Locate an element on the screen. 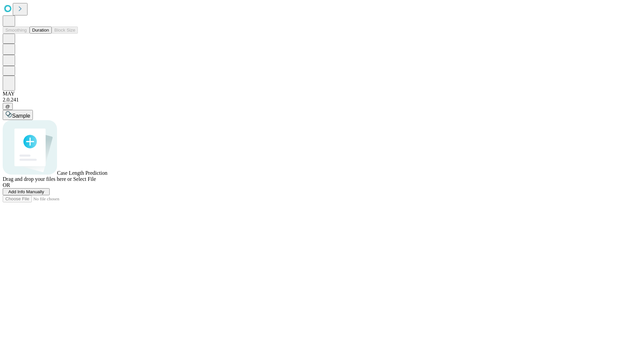 The width and height of the screenshot is (644, 363). span: Sample is located at coordinates (21, 115).